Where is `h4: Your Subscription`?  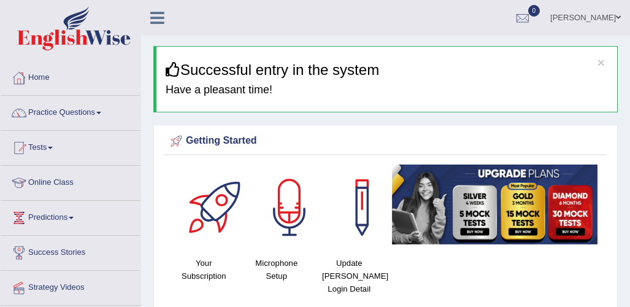 h4: Your Subscription is located at coordinates (204, 269).